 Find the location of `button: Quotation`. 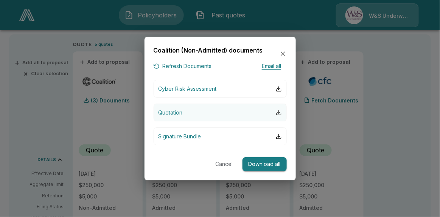

button: Quotation is located at coordinates (220, 112).